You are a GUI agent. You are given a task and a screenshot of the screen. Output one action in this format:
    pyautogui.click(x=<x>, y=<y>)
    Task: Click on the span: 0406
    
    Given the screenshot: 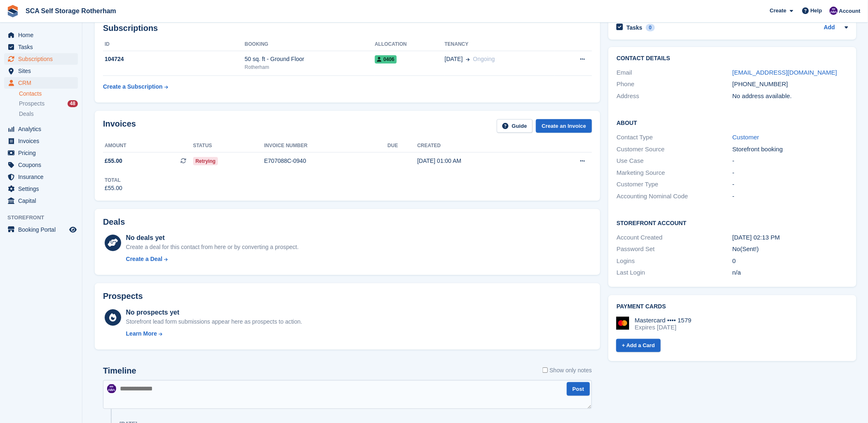 What is the action you would take?
    pyautogui.click(x=386, y=59)
    